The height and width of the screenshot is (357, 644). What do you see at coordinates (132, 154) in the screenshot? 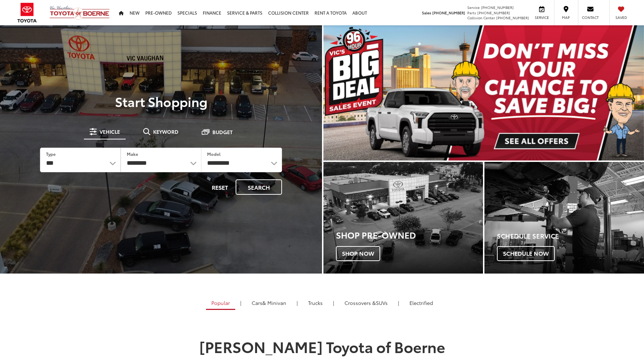
I see `label: Make` at bounding box center [132, 154].